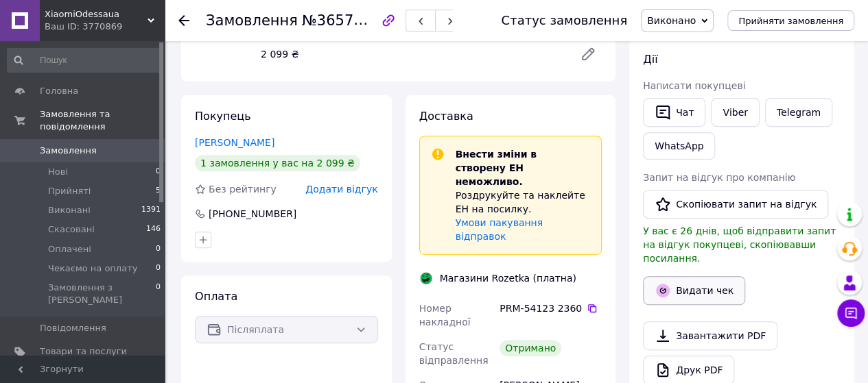 The image size is (868, 383). Describe the element at coordinates (720, 178) in the screenshot. I see `span: Запит на відгук про компанію` at that location.